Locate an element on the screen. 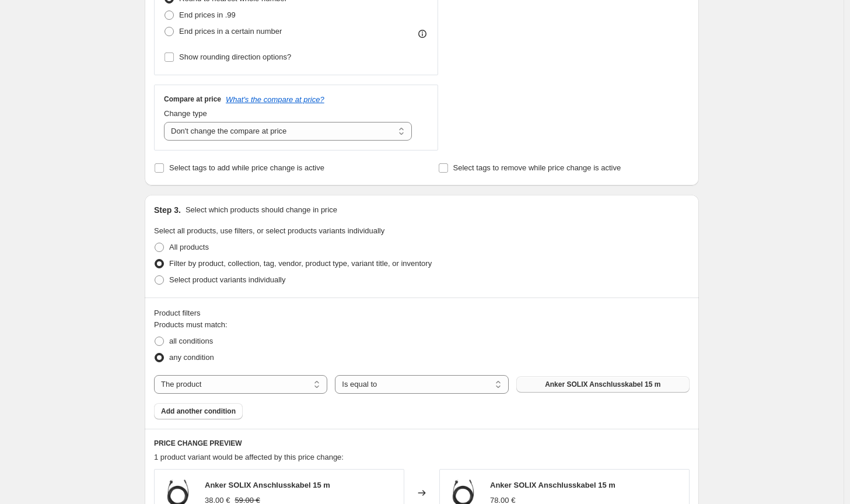 The image size is (850, 504). button: What's the compare at price? is located at coordinates (275, 100).